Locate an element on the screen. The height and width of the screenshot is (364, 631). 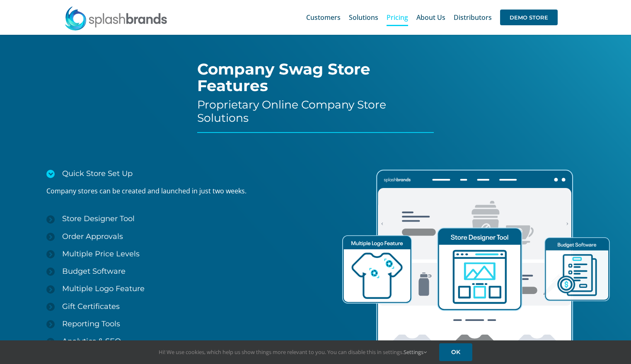
span: Multiple Price Levels is located at coordinates (101, 254).